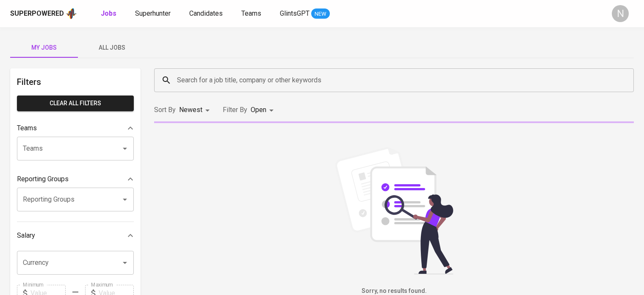 The image size is (644, 295). Describe the element at coordinates (264, 110) in the screenshot. I see `div: Open` at that location.